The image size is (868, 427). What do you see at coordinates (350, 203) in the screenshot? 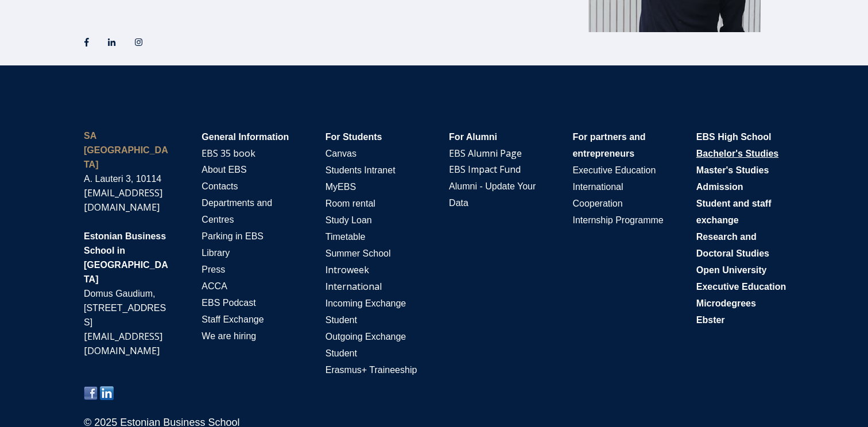
I see `a: Room rental` at bounding box center [350, 203].